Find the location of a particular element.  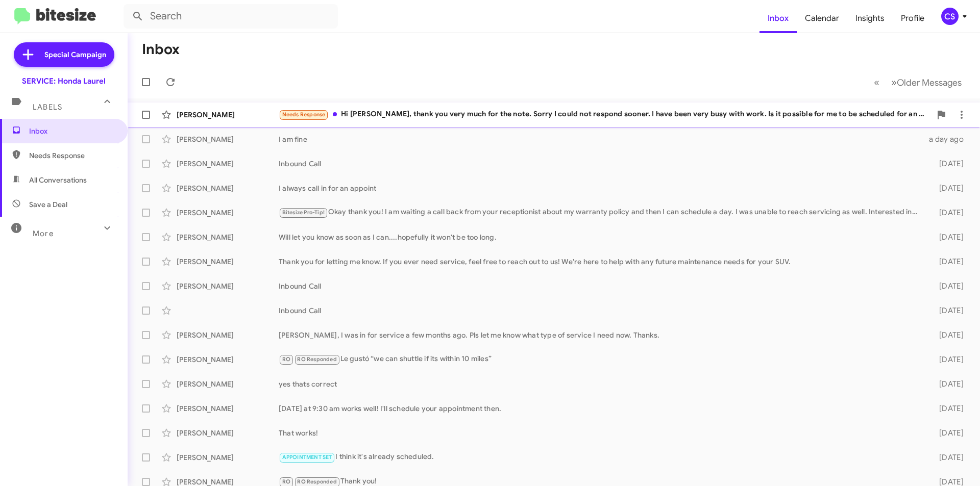

div: CS is located at coordinates (950, 16).